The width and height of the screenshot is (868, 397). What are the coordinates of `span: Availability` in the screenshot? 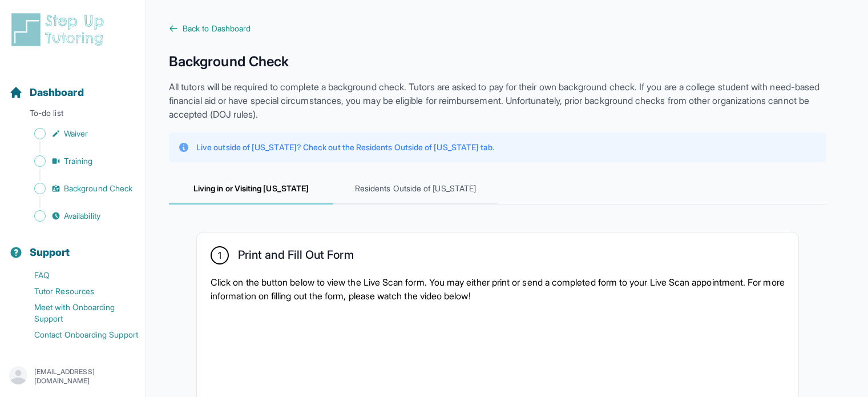 It's located at (82, 216).